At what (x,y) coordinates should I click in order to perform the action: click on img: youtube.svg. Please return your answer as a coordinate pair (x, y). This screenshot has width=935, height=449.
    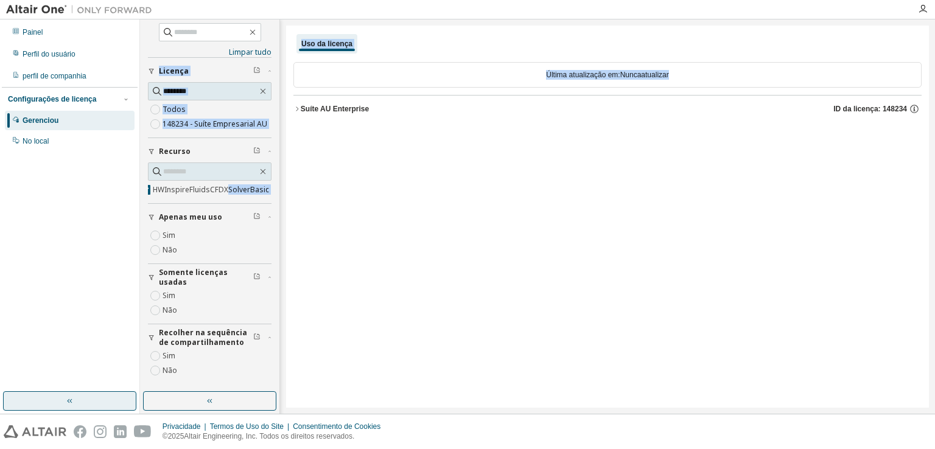
    Looking at the image, I should click on (142, 432).